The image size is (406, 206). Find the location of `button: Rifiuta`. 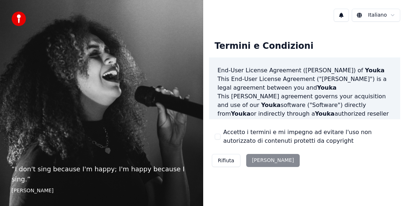

button: Rifiuta is located at coordinates (226, 160).